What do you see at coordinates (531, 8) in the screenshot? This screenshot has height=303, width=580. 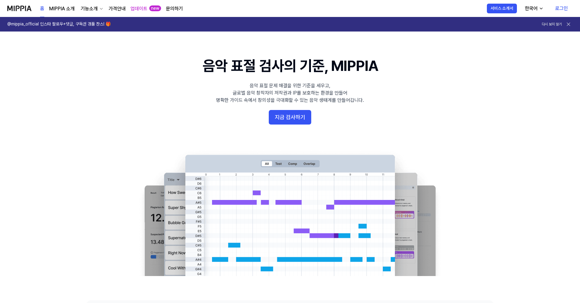 I see `div: 한국어` at bounding box center [531, 8].